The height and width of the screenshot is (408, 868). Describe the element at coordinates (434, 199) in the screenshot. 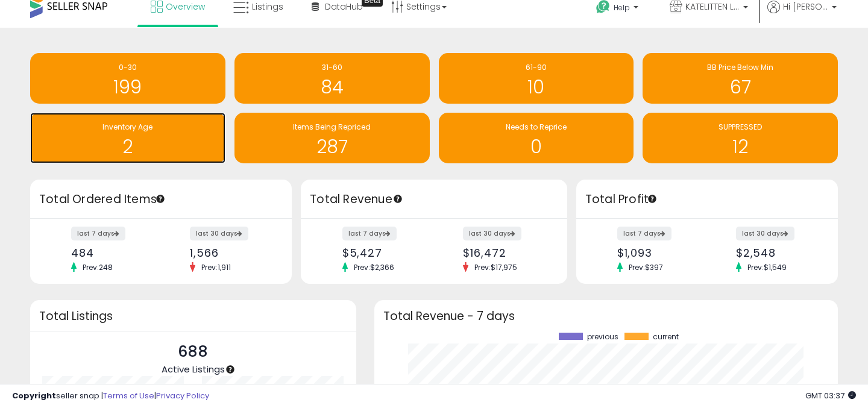

I see `h3: Total Revenue` at that location.